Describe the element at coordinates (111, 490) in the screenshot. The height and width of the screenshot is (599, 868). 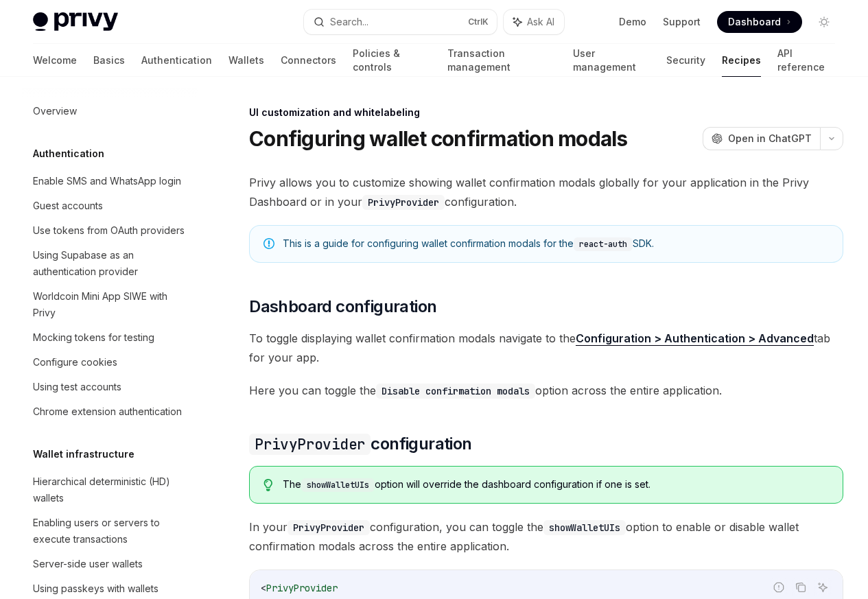
I see `div: Hierarchical deterministic (HD) wallets` at that location.